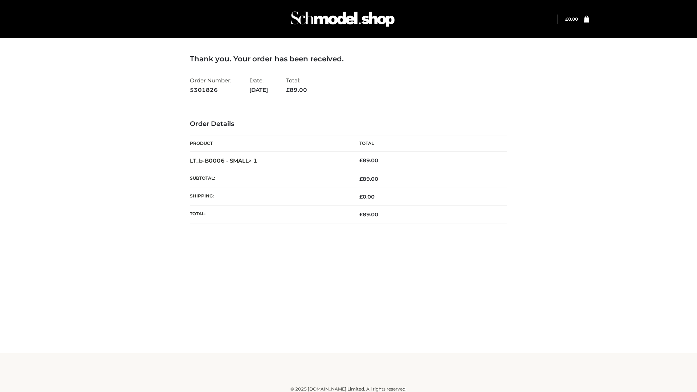  Describe the element at coordinates (211, 85) in the screenshot. I see `li: Order Number:` at that location.